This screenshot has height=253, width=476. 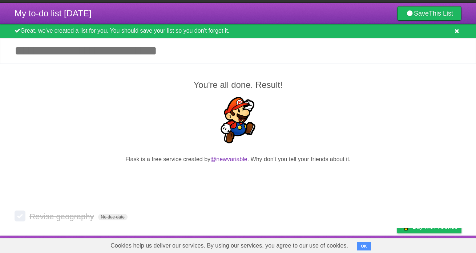 I want to click on a: About, so click(x=308, y=245).